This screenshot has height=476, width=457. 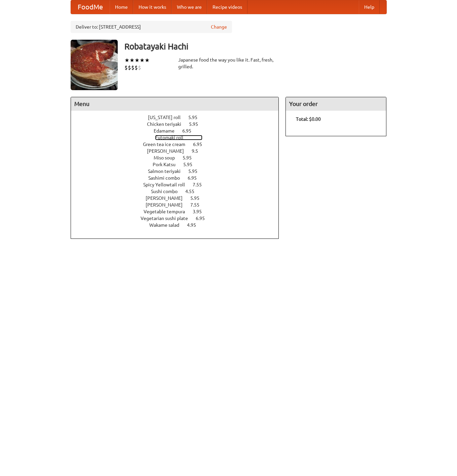 I want to click on a: FoodMe, so click(x=90, y=7).